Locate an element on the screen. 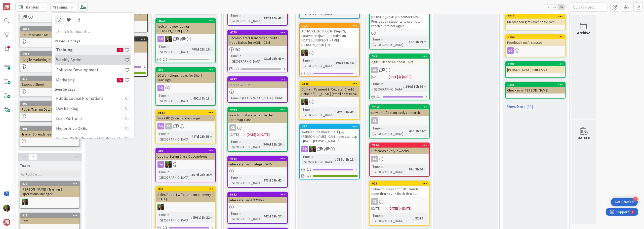  input: Quick Filter... is located at coordinates (589, 7).